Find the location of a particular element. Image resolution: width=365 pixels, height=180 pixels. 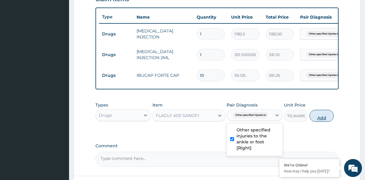

th: Type is located at coordinates (116, 17).